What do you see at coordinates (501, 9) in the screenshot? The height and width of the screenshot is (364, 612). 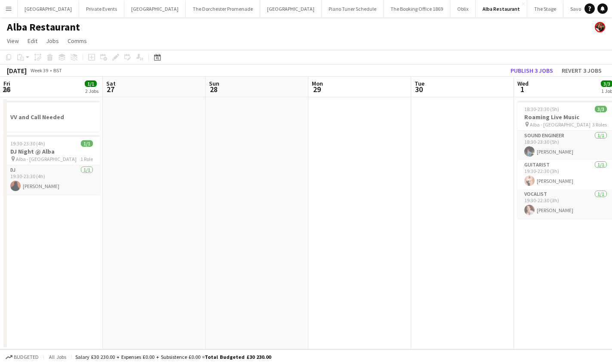 I see `button: Alba Restaurant` at bounding box center [501, 9].